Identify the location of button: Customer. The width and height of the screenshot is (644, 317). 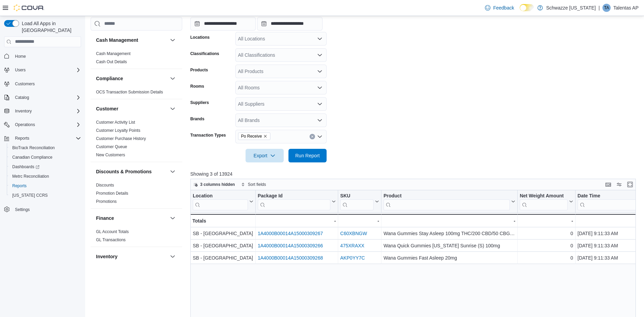
(173, 109).